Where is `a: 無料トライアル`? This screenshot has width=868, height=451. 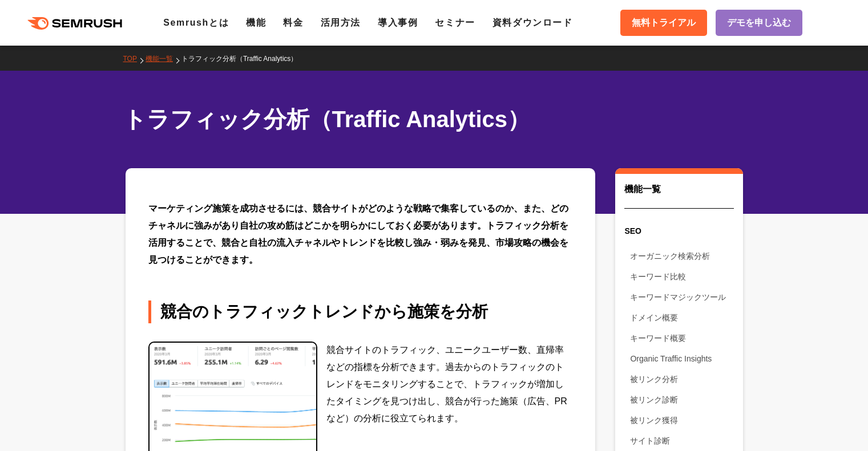 a: 無料トライアル is located at coordinates (664, 23).